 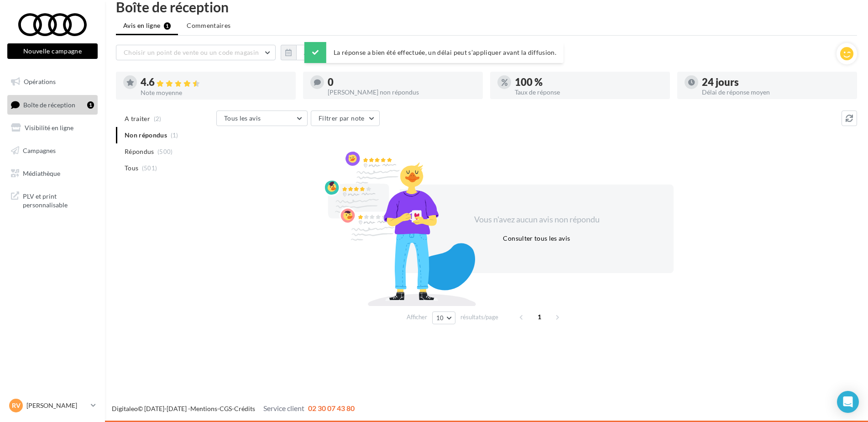 I want to click on a: CGS, so click(x=225, y=408).